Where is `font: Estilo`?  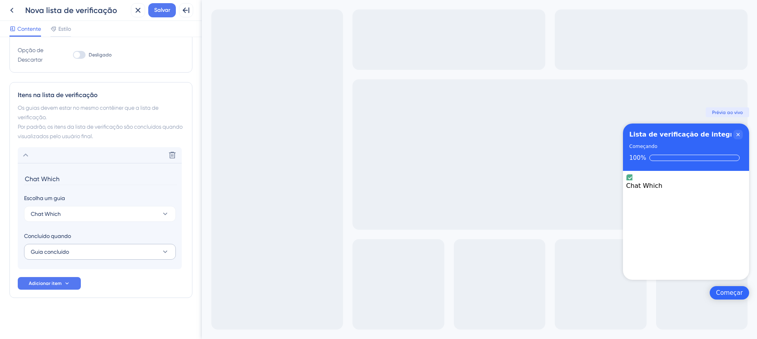
font: Estilo is located at coordinates (65, 29).